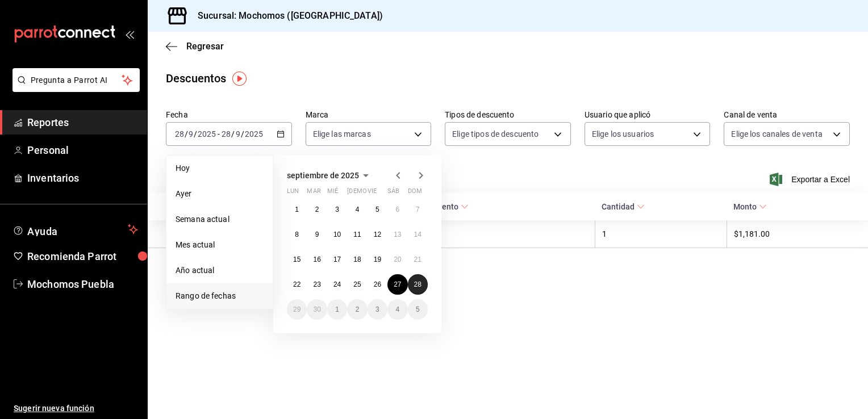 The image size is (868, 419). Describe the element at coordinates (490, 234) in the screenshot. I see `th: Orden` at that location.